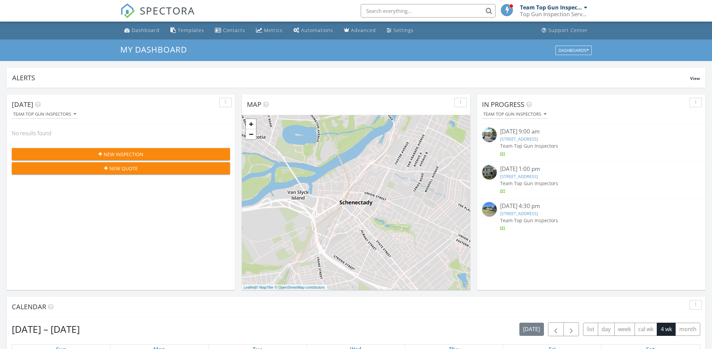 Image resolution: width=712 pixels, height=349 pixels. What do you see at coordinates (565, 30) in the screenshot?
I see `a: Support Center` at bounding box center [565, 30].